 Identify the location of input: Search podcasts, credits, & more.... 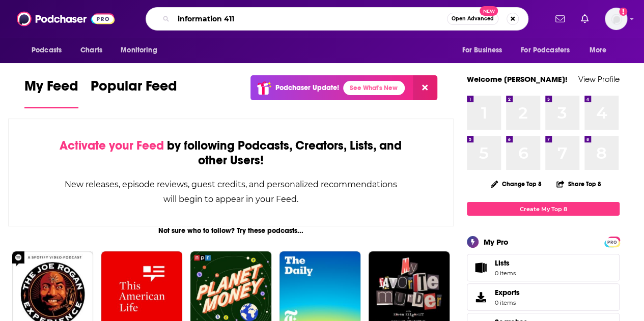
(310, 19).